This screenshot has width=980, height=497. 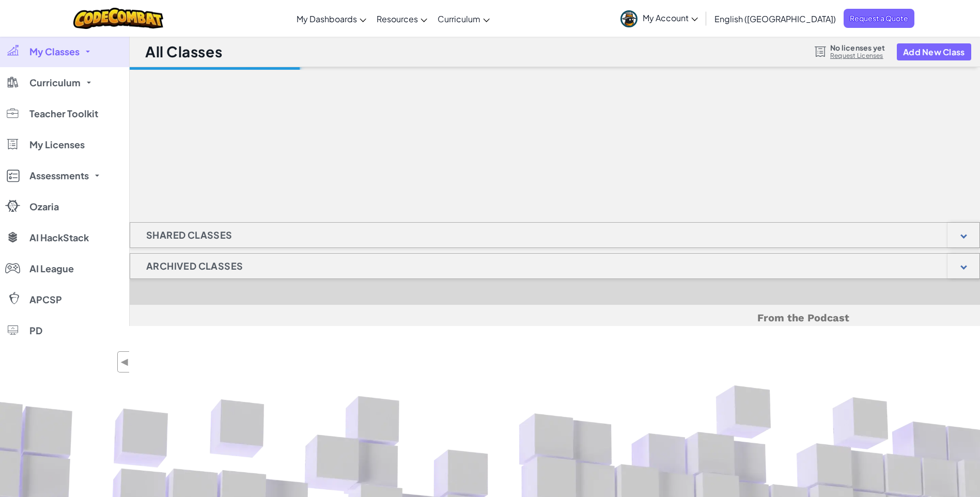 I want to click on h1: Archived Classes, so click(x=194, y=266).